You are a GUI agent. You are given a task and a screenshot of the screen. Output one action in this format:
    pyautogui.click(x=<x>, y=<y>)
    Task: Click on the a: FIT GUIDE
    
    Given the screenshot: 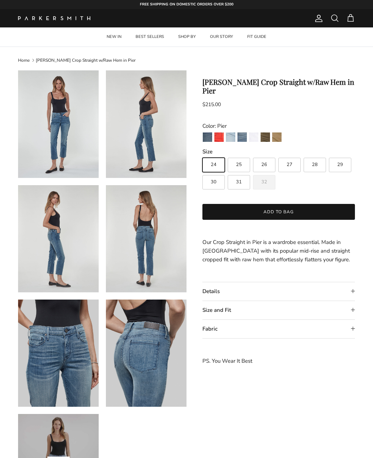 What is the action you would take?
    pyautogui.click(x=256, y=37)
    